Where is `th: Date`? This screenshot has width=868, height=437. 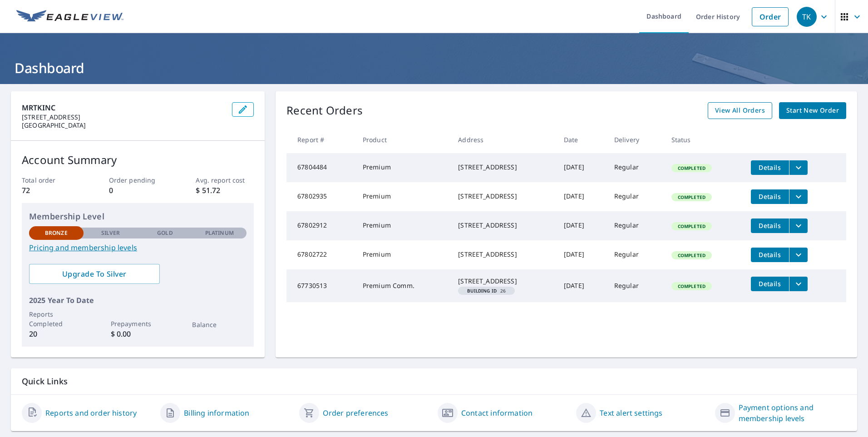 th: Date is located at coordinates (582, 139).